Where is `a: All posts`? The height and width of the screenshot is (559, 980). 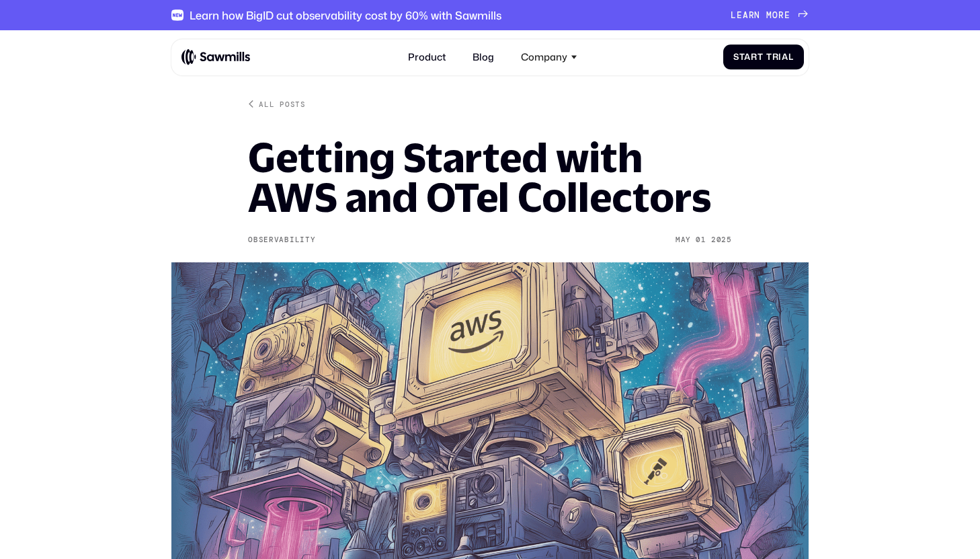 a: All posts is located at coordinates (277, 105).